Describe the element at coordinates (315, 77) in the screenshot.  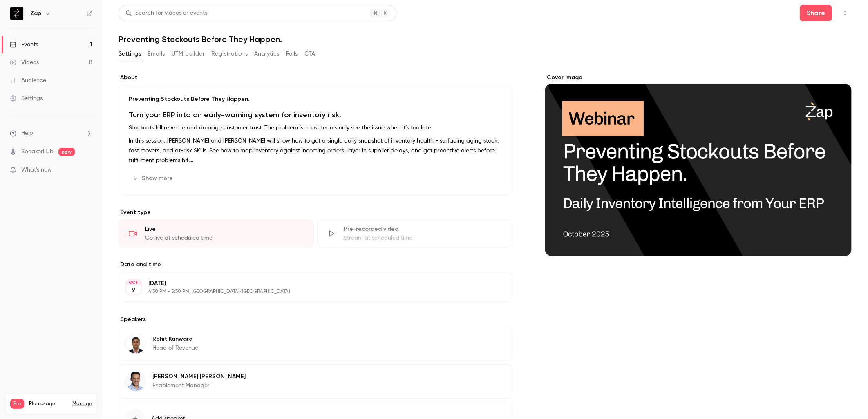
I see `label: About` at that location.